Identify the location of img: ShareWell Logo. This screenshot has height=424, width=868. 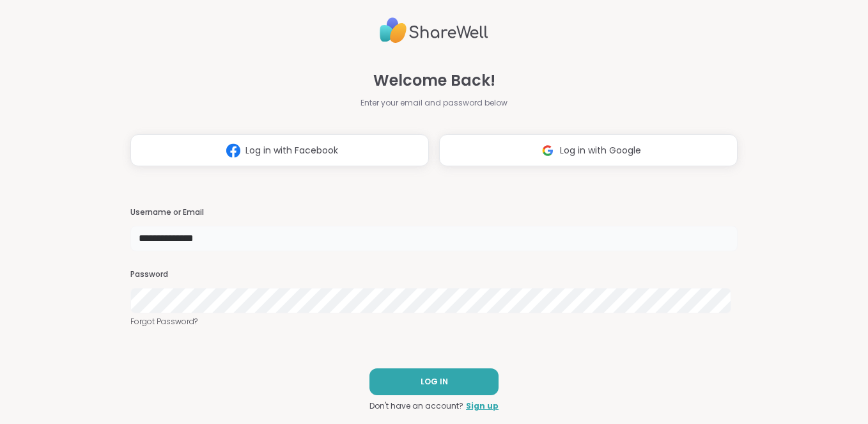
(434, 30).